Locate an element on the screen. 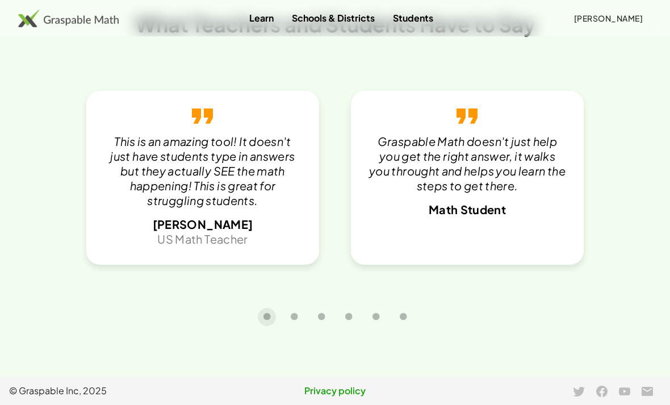 Image resolution: width=670 pixels, height=405 pixels. a: Students is located at coordinates (413, 18).